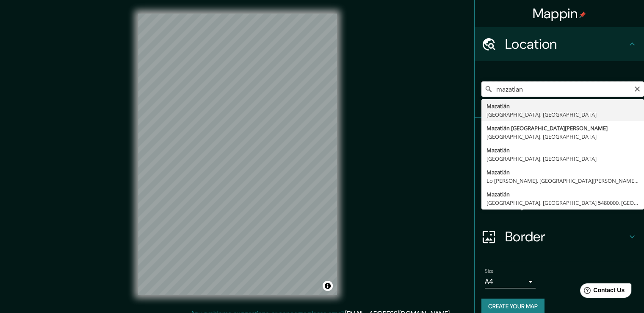 The image size is (644, 313). Describe the element at coordinates (560, 237) in the screenshot. I see `div: Border` at that location.